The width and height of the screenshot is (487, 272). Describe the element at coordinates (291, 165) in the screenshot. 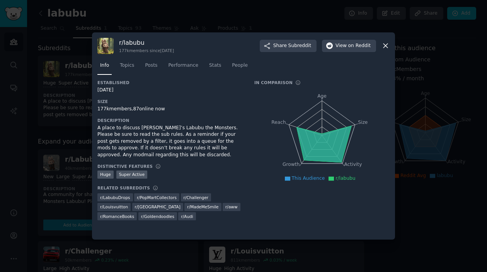

I see `tspan: Growth` at that location.